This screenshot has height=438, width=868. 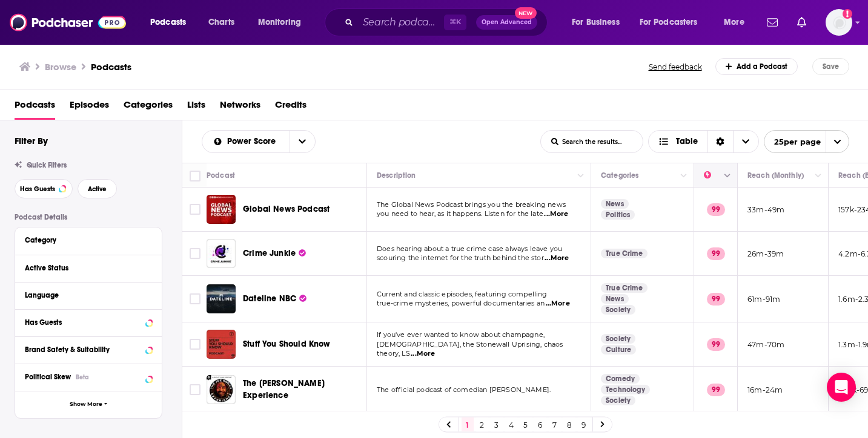 I want to click on a: Show notifications dropdown, so click(x=772, y=23).